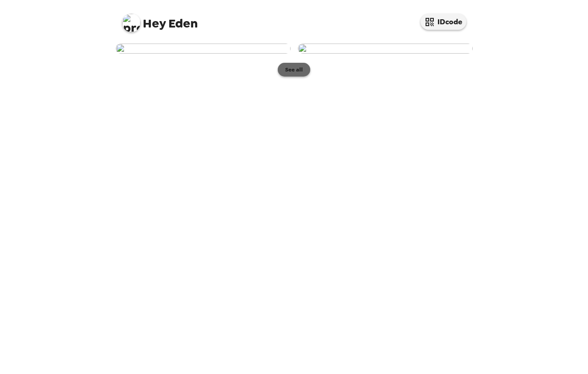 Image resolution: width=588 pixels, height=374 pixels. Describe the element at coordinates (294, 70) in the screenshot. I see `button: See all` at that location.